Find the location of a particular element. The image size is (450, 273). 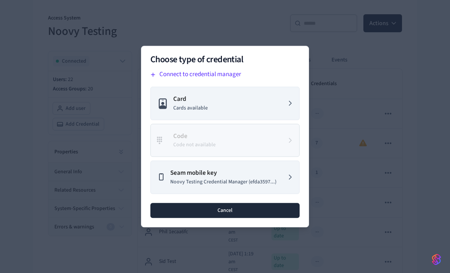

p: Cards available is located at coordinates (190, 108).